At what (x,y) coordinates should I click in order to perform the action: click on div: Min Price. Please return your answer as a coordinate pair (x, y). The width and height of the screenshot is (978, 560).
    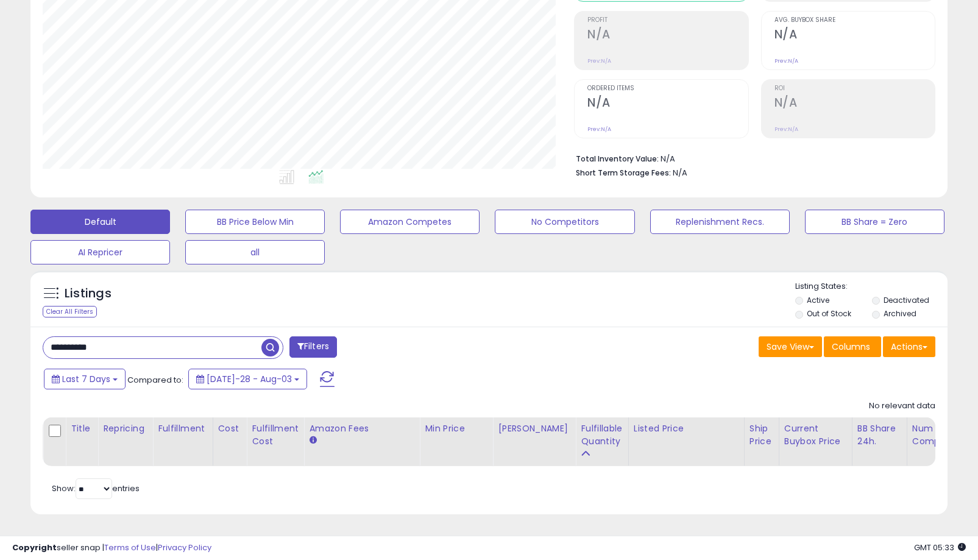
    Looking at the image, I should click on (455, 428).